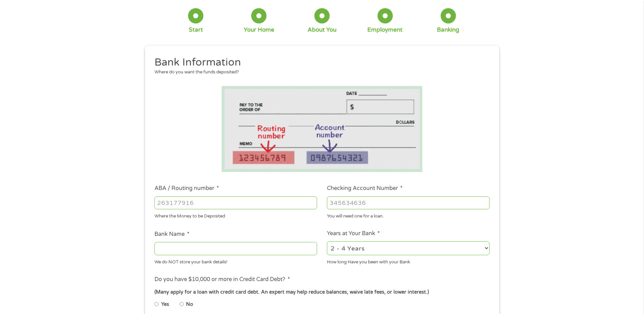 This screenshot has width=644, height=314. What do you see at coordinates (189, 304) in the screenshot?
I see `label: No` at bounding box center [189, 304].